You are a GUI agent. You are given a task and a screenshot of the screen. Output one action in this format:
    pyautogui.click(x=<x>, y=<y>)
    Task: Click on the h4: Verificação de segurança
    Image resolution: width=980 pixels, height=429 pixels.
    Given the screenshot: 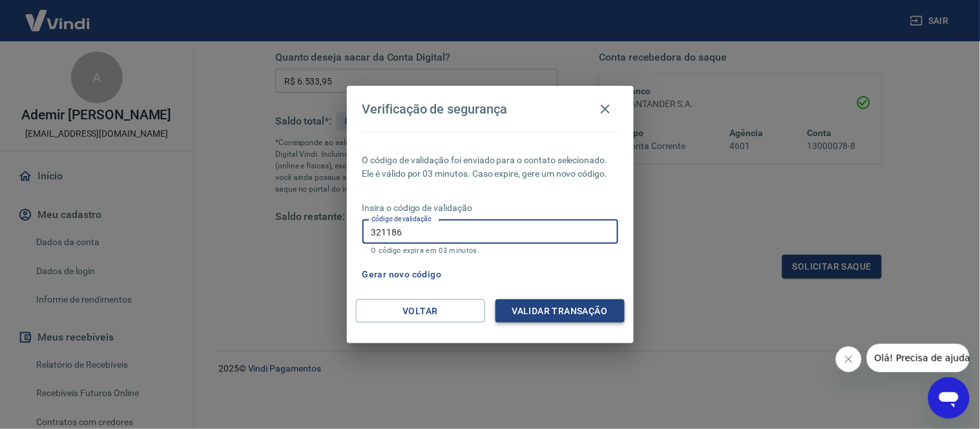 What is the action you would take?
    pyautogui.click(x=434, y=109)
    